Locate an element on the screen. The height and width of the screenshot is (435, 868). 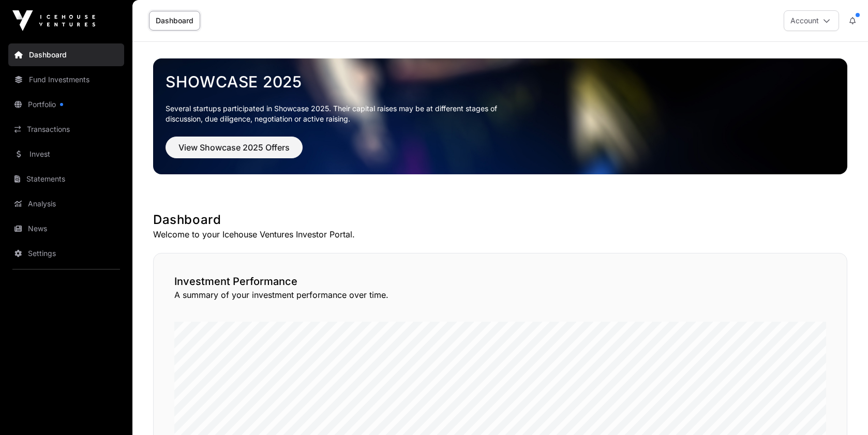
a: Portfolio is located at coordinates (66, 104).